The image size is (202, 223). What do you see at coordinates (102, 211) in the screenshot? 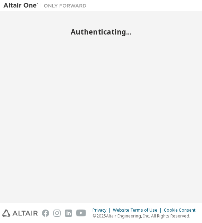
I see `div: Privacy` at bounding box center [102, 211].